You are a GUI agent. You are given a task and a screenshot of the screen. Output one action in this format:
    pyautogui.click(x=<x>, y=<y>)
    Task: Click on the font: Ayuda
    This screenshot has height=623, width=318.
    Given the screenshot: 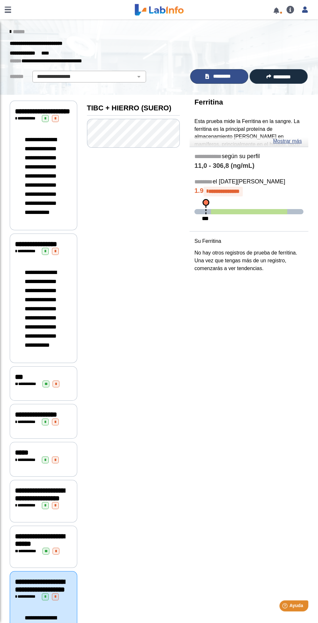 What is the action you would take?
    pyautogui.click(x=36, y=8)
    